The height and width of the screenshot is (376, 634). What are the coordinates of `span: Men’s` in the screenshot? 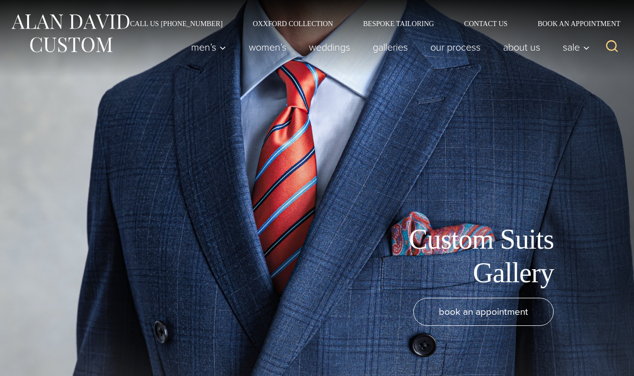 It's located at (209, 47).